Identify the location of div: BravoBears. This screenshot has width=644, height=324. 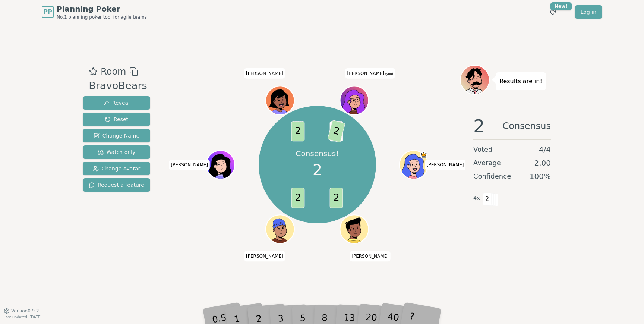
(118, 86).